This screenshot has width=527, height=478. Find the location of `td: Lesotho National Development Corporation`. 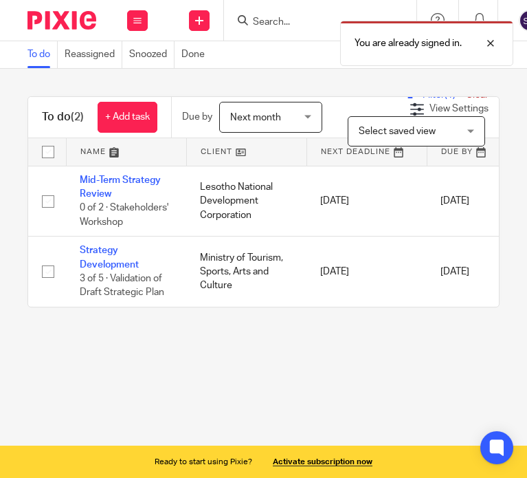

td: Lesotho National Development Corporation is located at coordinates (246, 201).